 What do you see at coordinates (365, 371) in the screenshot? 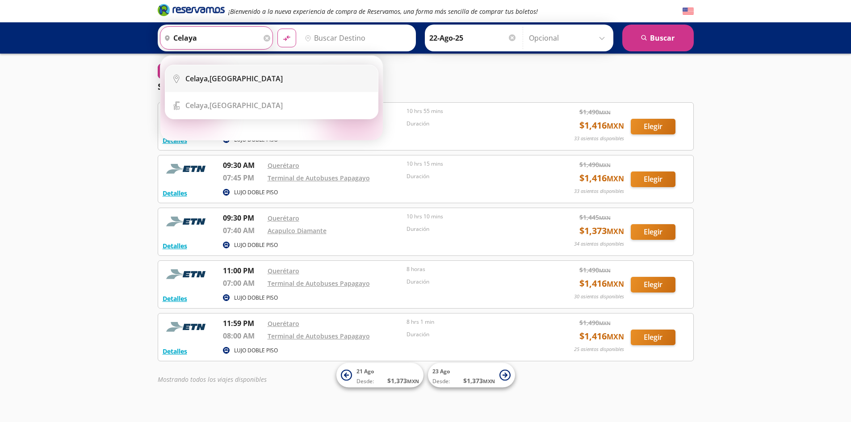
I see `span: 21 Ago` at bounding box center [365, 371].